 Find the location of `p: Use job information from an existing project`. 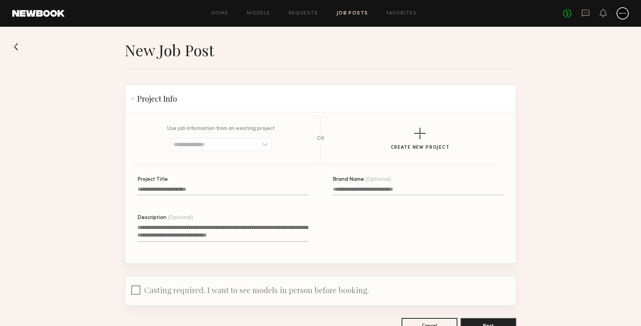

p: Use job information from an existing project is located at coordinates (221, 129).